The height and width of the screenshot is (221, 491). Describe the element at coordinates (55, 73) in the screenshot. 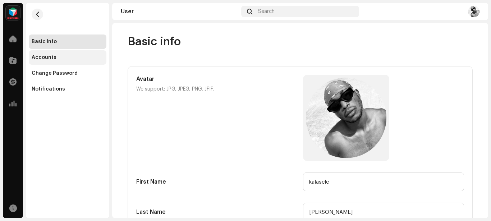

I see `div: Change Password` at that location.